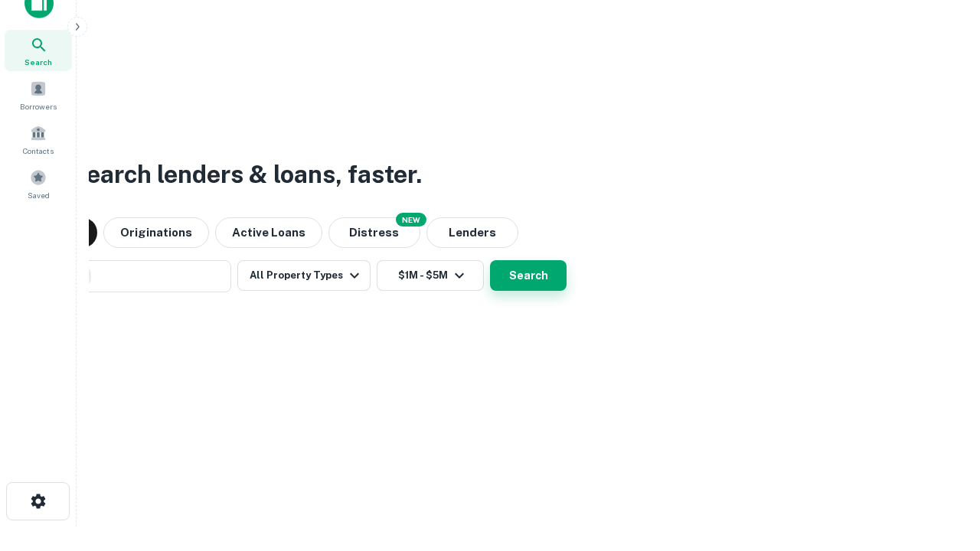  I want to click on button: Active Loans, so click(269, 233).